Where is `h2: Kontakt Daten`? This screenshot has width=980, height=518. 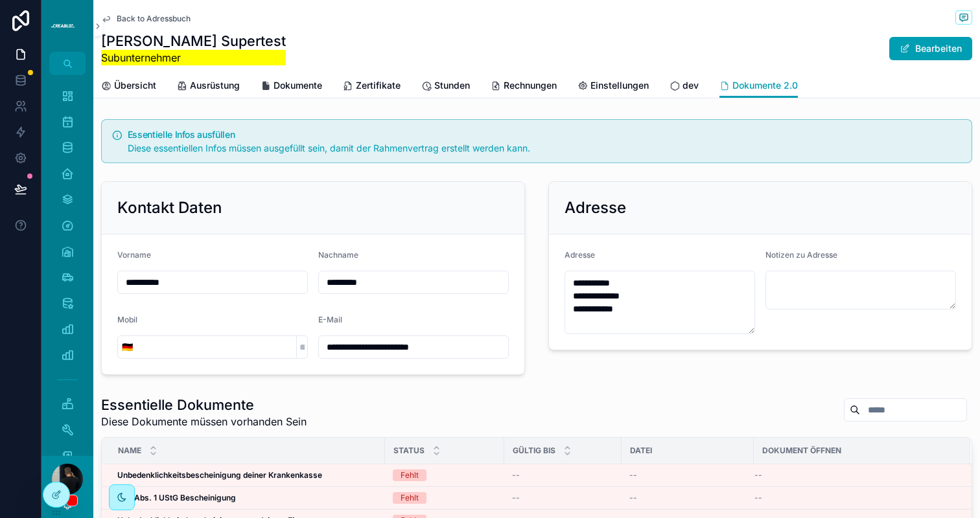 h2: Kontakt Daten is located at coordinates (169, 208).